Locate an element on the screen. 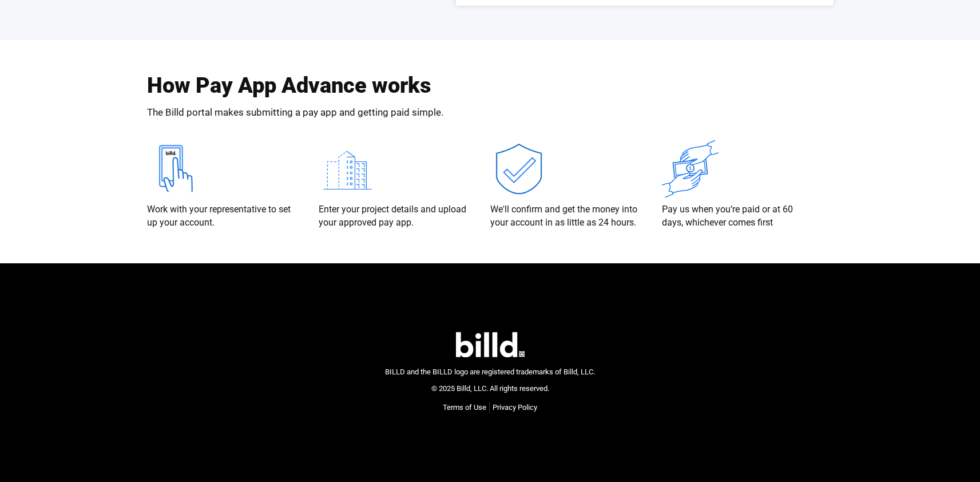 This screenshot has height=482, width=980. p: Enter your project details and upload your approved pay app. is located at coordinates (393, 216).